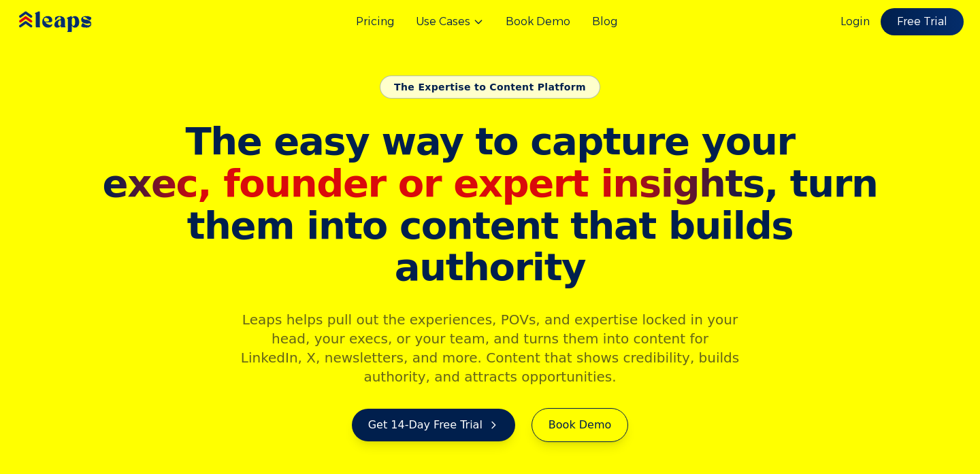 The height and width of the screenshot is (474, 980). I want to click on a: Login, so click(855, 22).